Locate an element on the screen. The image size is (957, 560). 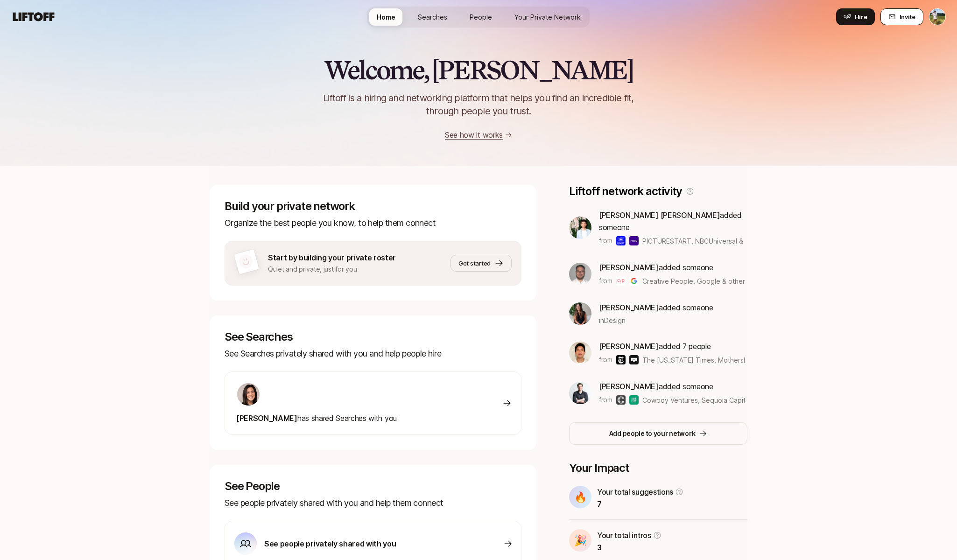
span: People is located at coordinates (481, 17).